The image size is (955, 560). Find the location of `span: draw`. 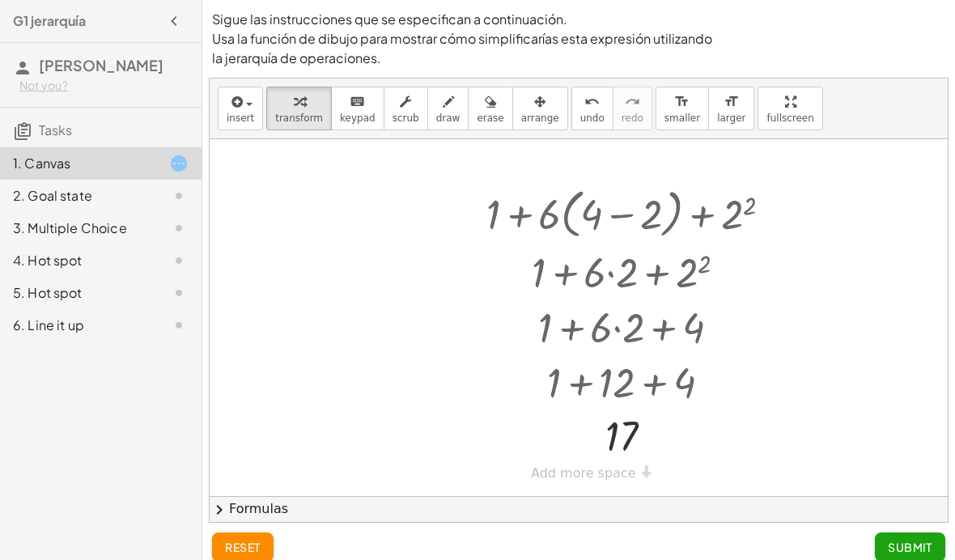

span: draw is located at coordinates (448, 118).